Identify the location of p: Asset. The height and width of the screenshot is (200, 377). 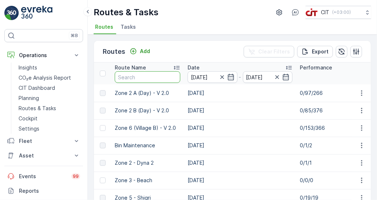
(44, 156).